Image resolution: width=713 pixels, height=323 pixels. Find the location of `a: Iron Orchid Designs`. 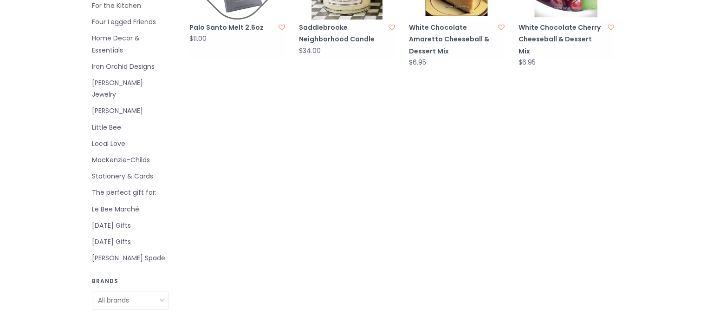

a: Iron Orchid Designs is located at coordinates (130, 66).